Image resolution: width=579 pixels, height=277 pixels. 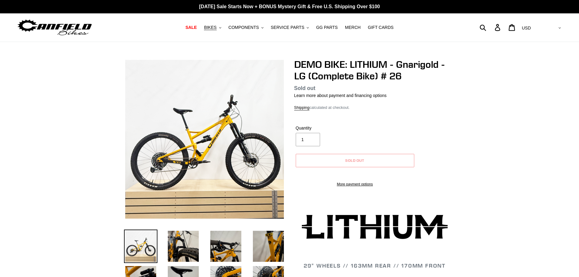 I want to click on button: SERVICE PARTS, so click(x=290, y=27).